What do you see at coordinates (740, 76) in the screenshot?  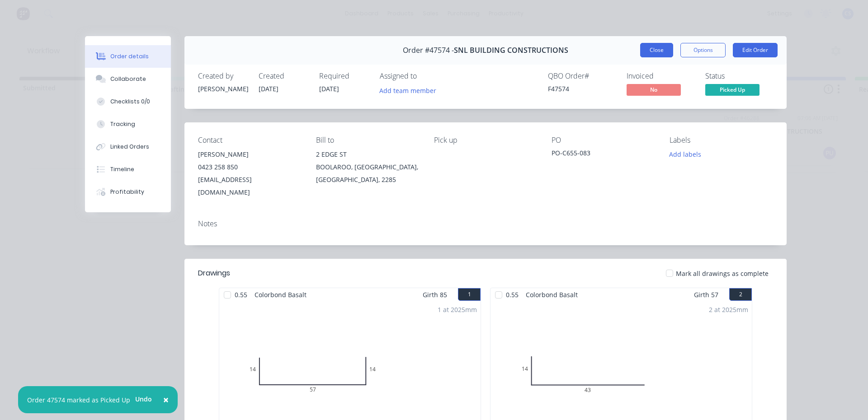 I see `div: Status` at bounding box center [740, 76].